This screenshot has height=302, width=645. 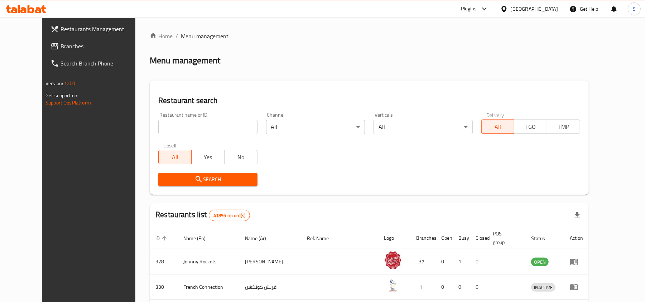 What do you see at coordinates (423, 238) in the screenshot?
I see `th: Branches` at bounding box center [423, 238].